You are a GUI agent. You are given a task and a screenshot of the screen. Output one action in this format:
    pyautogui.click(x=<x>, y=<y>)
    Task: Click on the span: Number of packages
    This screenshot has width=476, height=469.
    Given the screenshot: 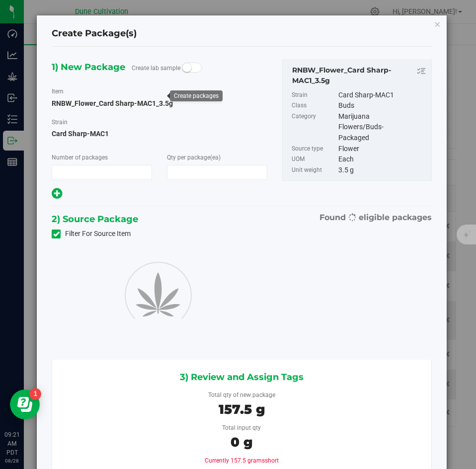 What is the action you would take?
    pyautogui.click(x=79, y=157)
    